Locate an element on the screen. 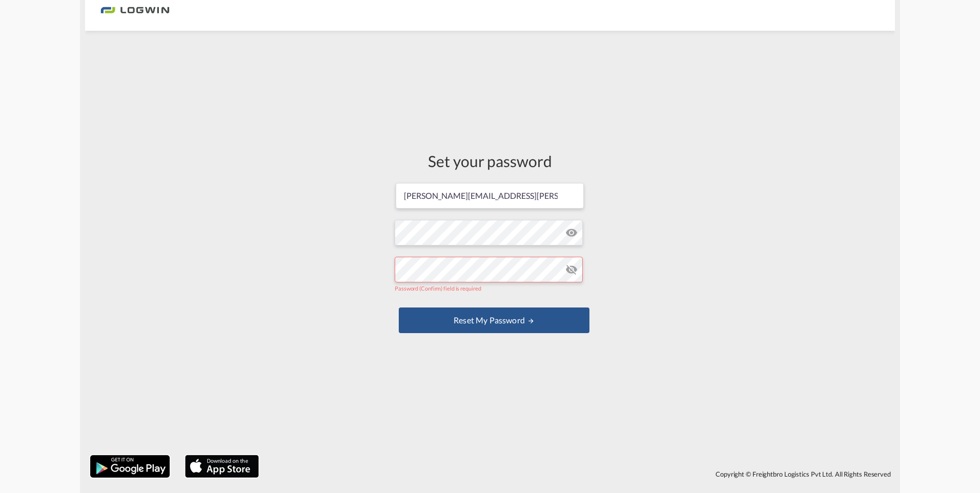 This screenshot has width=980, height=493. button: UPDATE MY PASSWORD is located at coordinates (494, 320).